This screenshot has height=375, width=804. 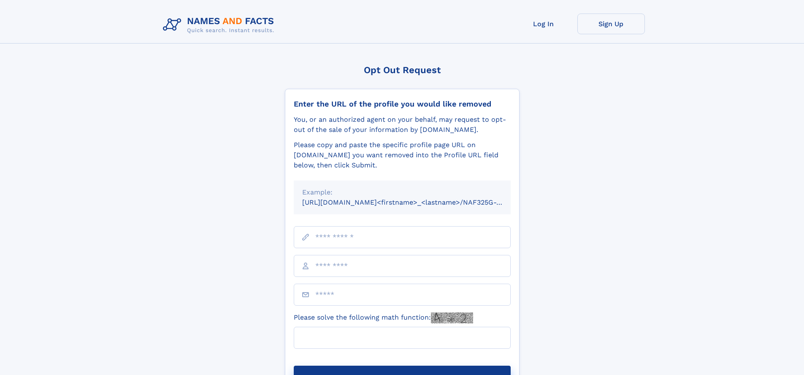 What do you see at coordinates (544, 24) in the screenshot?
I see `a: Log In` at bounding box center [544, 24].